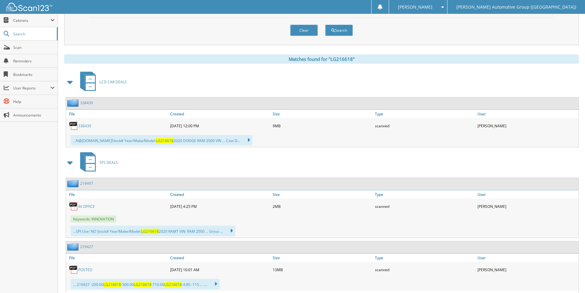  What do you see at coordinates (34, 101) in the screenshot?
I see `span: Help` at bounding box center [34, 101].